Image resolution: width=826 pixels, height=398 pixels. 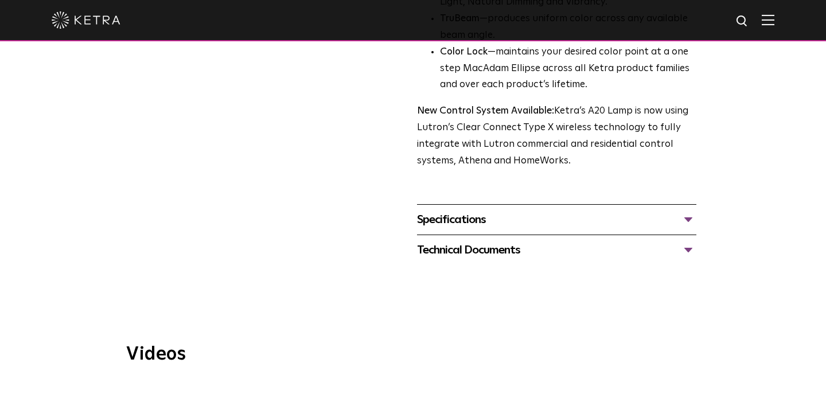 What do you see at coordinates (413, 355) in the screenshot?
I see `h3: Videos` at bounding box center [413, 355].